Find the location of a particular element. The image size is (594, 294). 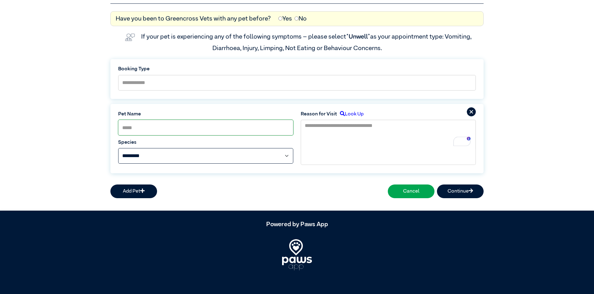

label: Reason for Visit is located at coordinates (319, 114).